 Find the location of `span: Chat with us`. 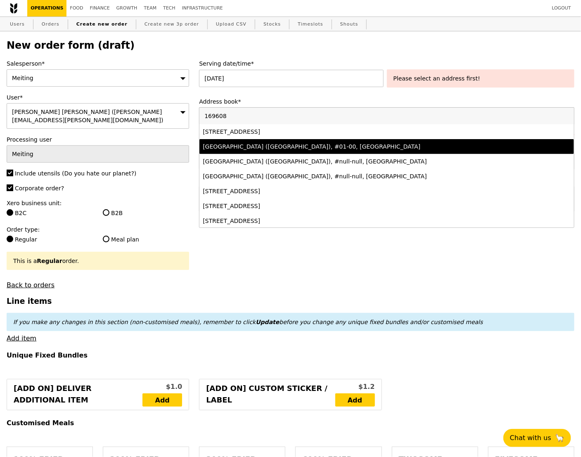

span: Chat with us is located at coordinates (531, 438).